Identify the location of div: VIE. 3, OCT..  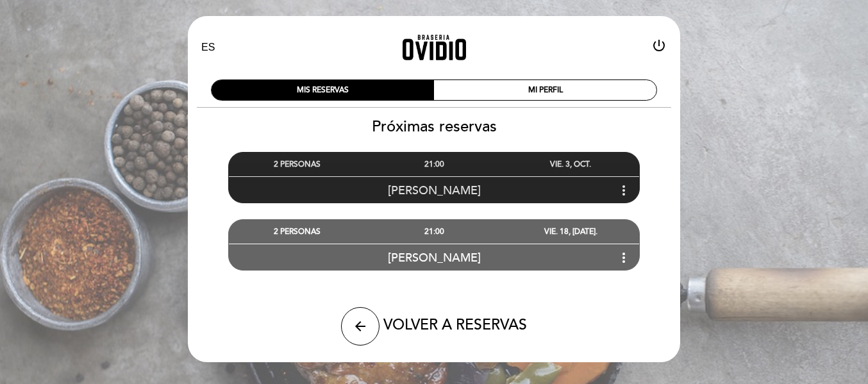
(570, 164).